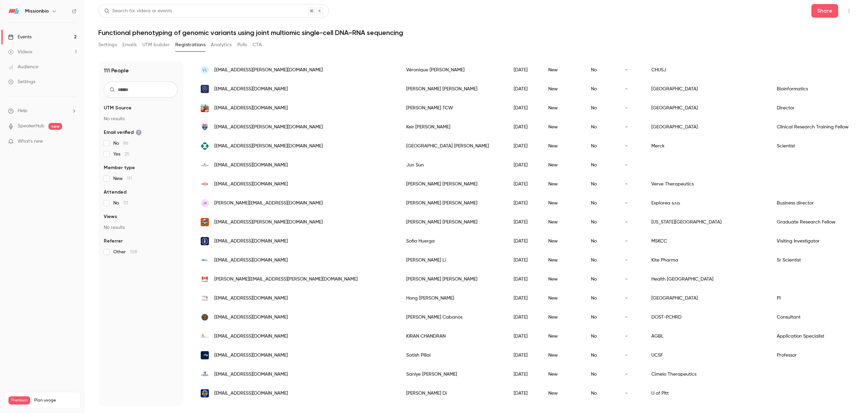 Image resolution: width=868 pixels, height=413 pixels. What do you see at coordinates (113, 241) in the screenshot?
I see `span: Referrer` at bounding box center [113, 241].